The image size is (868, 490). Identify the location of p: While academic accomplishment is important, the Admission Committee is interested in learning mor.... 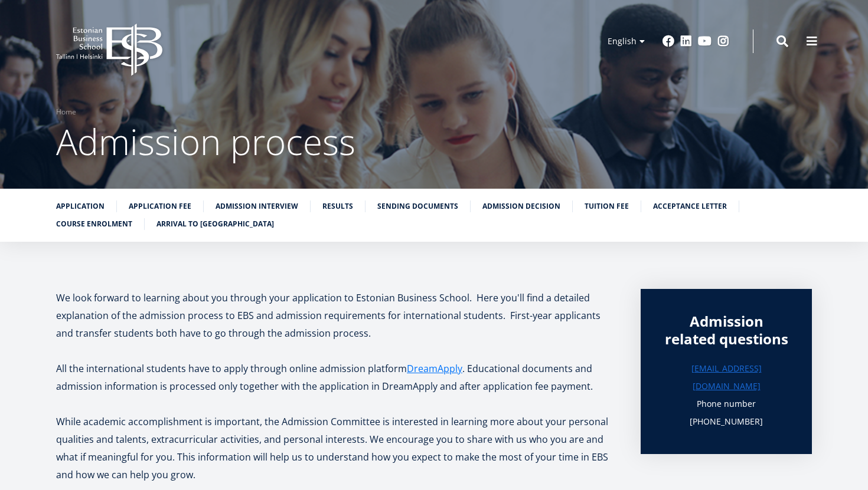
(337, 449).